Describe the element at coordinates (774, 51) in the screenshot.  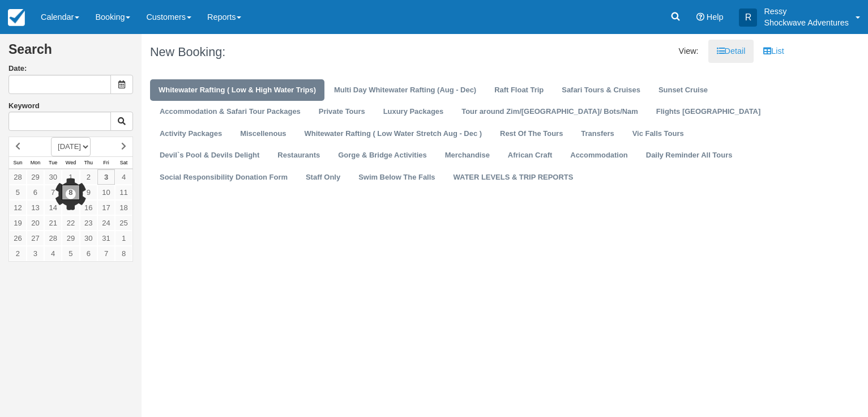
I see `a: List` at that location.